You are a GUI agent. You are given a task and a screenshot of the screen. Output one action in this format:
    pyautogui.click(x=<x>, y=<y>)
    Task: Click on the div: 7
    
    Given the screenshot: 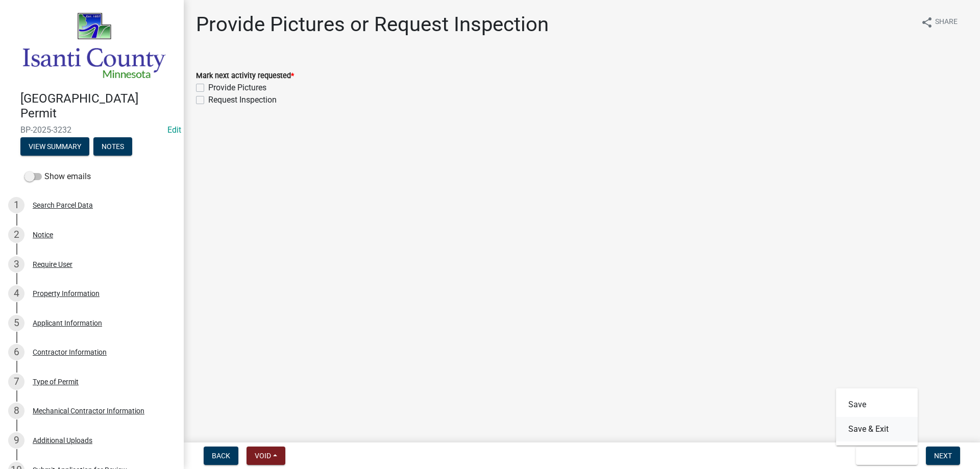 What is the action you would take?
    pyautogui.click(x=16, y=381)
    